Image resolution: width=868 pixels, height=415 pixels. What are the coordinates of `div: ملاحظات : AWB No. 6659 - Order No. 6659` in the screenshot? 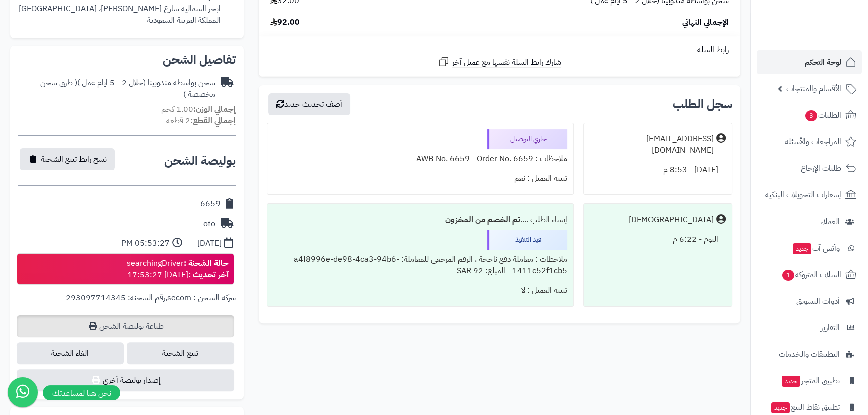 It's located at (420, 159).